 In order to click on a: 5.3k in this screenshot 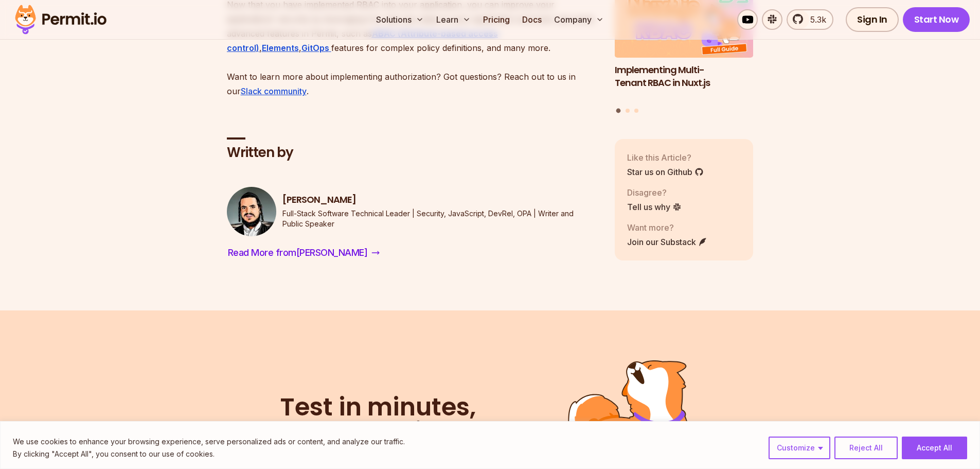, I will do `click(810, 19)`.